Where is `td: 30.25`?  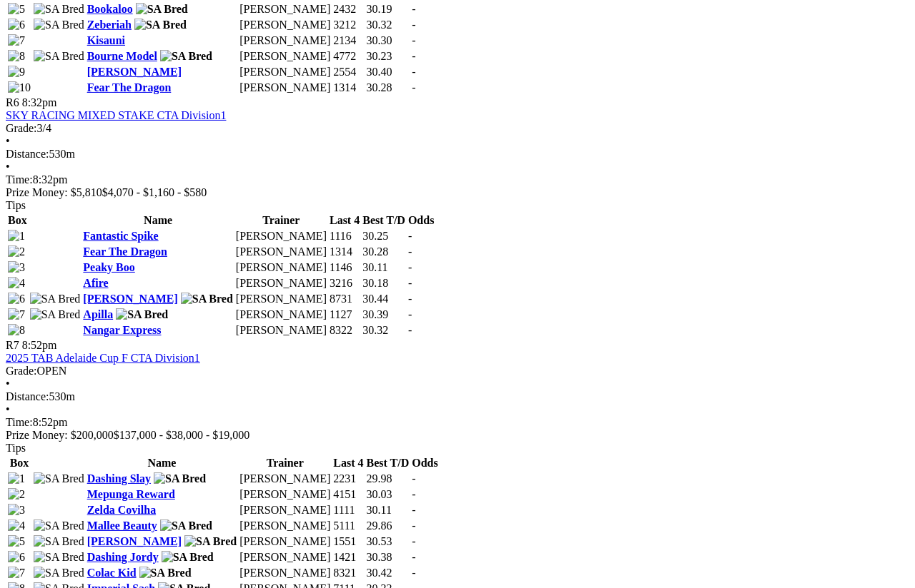 td: 30.25 is located at coordinates (384, 236).